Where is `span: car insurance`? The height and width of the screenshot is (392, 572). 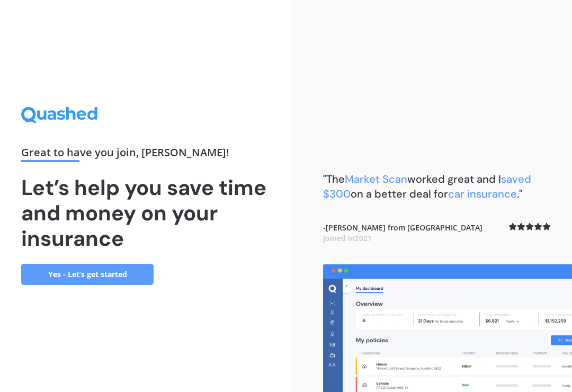
span: car insurance is located at coordinates (482, 194).